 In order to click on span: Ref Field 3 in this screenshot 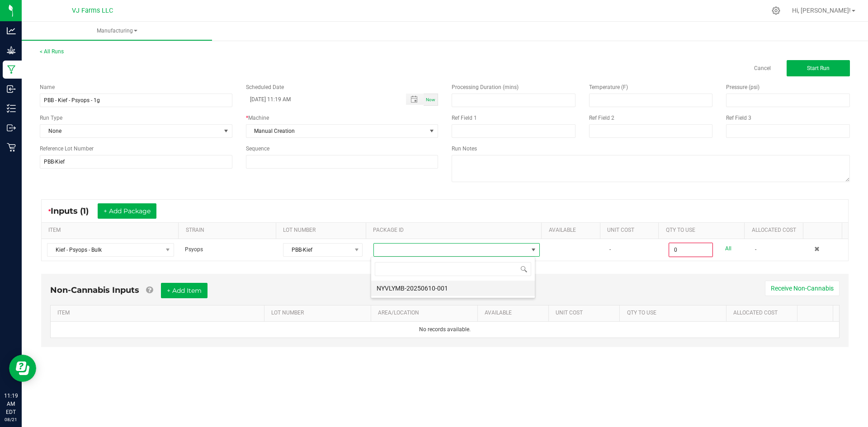, I will do `click(739, 118)`.